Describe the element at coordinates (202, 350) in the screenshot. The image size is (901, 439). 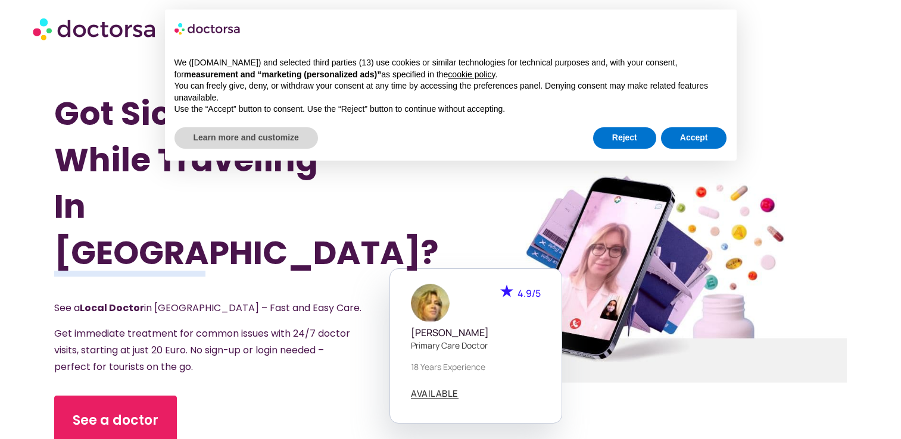
I see `span: Get immediate treatment for common issues with 24/7 doctor visits, starting at just 20 Euro. No s...` at that location.